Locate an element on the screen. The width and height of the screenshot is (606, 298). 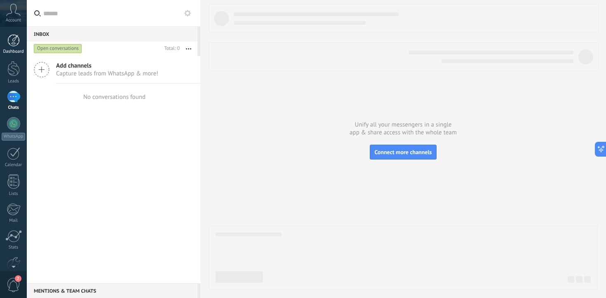
div: Mail is located at coordinates (14, 221).